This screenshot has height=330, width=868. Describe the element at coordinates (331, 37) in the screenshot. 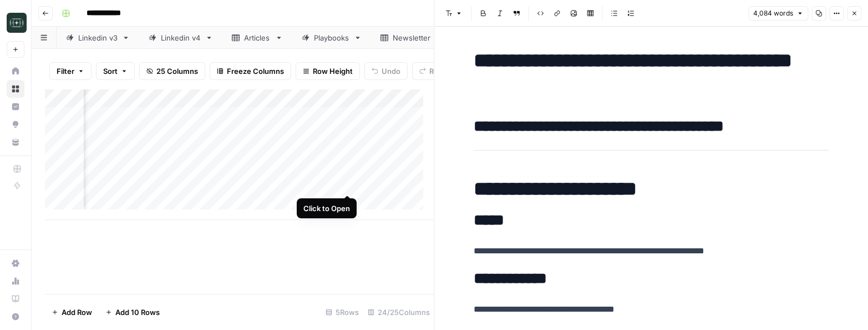

I see `div: Playbooks` at that location.